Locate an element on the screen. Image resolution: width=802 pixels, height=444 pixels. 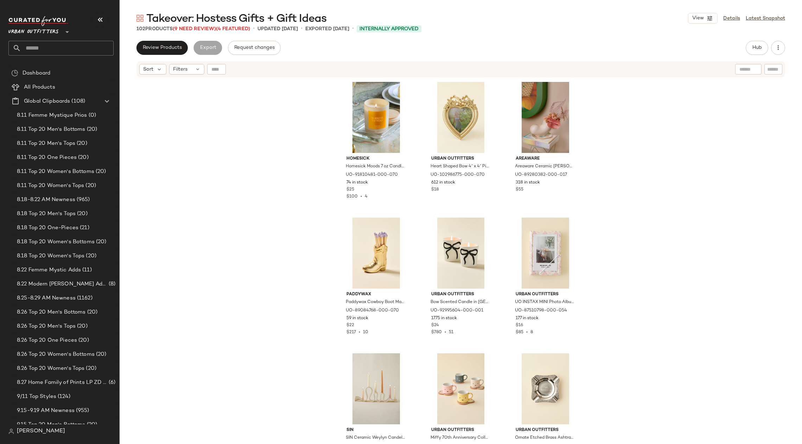
span: 8.18 Top 20 Men's Tops is located at coordinates (46, 214).